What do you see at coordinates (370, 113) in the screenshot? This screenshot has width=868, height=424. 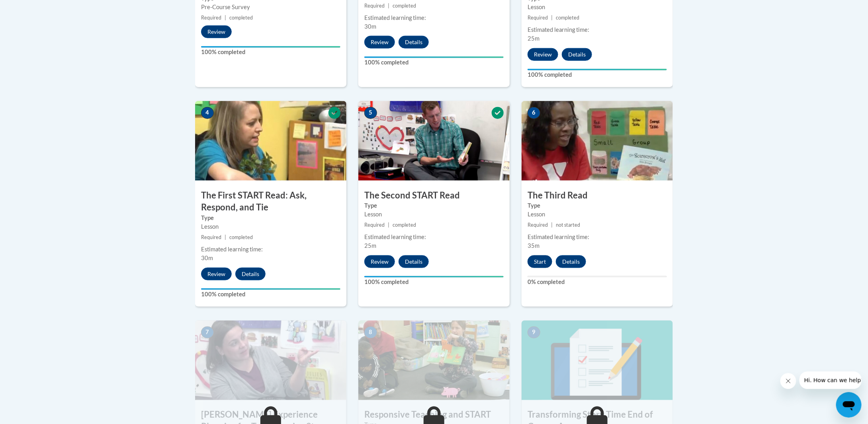 I see `span: 5` at bounding box center [370, 113].